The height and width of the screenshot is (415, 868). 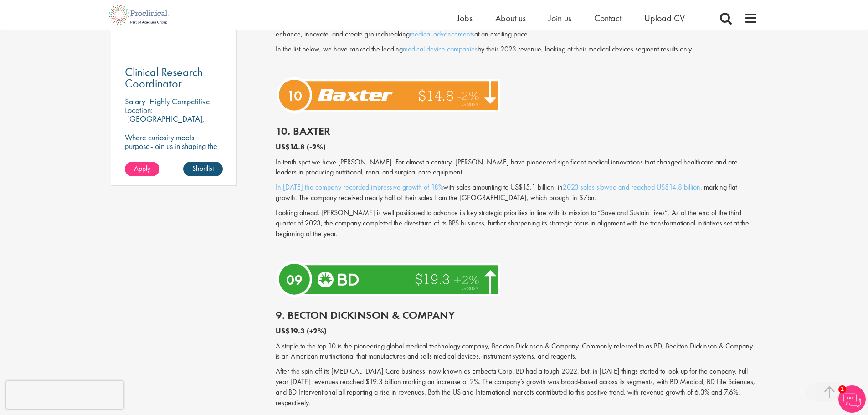 What do you see at coordinates (517, 352) in the screenshot?
I see `p: A staple to the top 10 is the pioneering global medical technology company, Beckton Dickinson & C...` at bounding box center [517, 352].